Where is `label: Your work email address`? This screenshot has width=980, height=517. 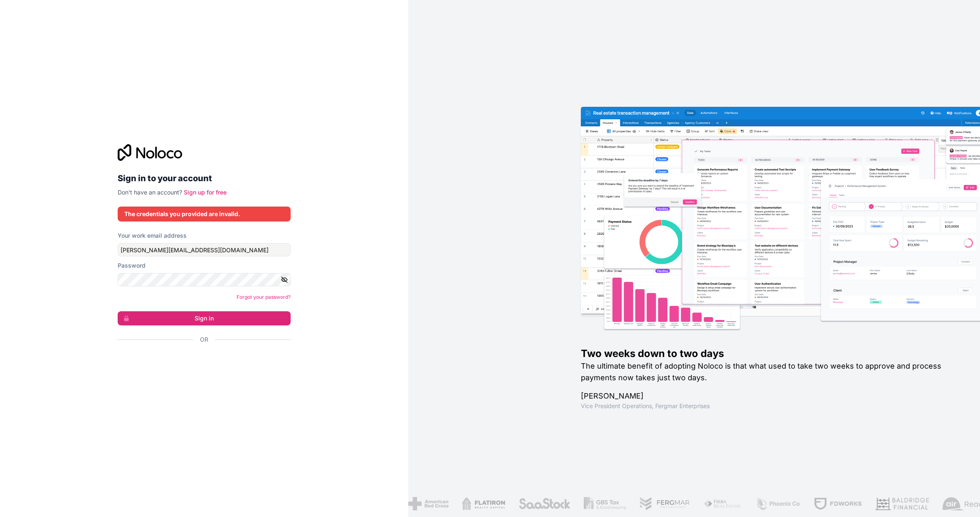
label: Your work email address is located at coordinates (152, 236).